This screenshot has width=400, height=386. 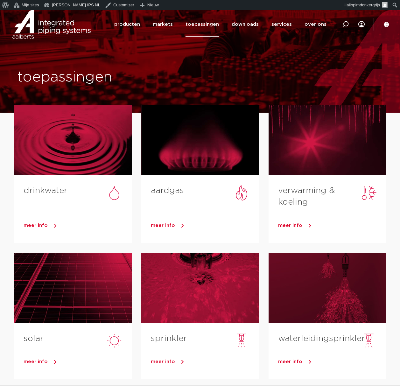 I want to click on h1: toepassingen, so click(x=107, y=77).